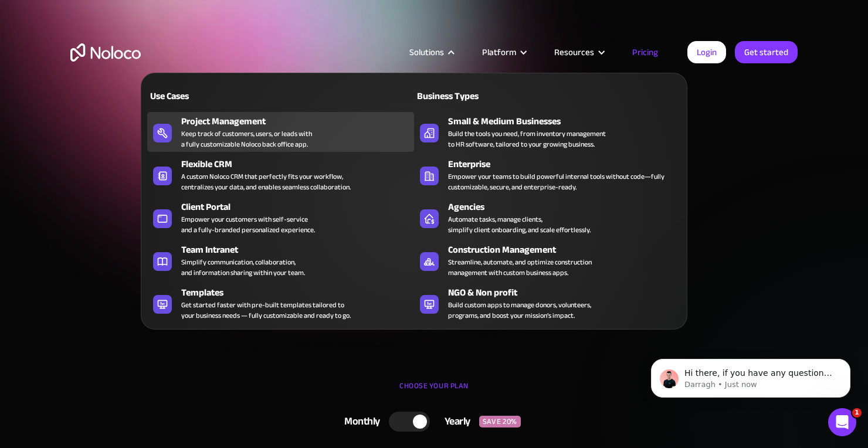 This screenshot has width=868, height=448. What do you see at coordinates (434, 392) in the screenshot?
I see `div: CHOOSE YOUR PLAN` at bounding box center [434, 392].